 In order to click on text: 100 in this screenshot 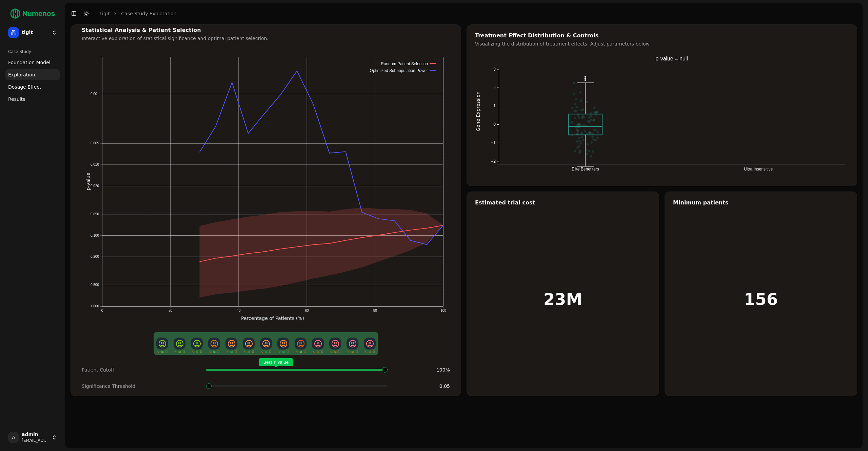, I will do `click(443, 310)`.